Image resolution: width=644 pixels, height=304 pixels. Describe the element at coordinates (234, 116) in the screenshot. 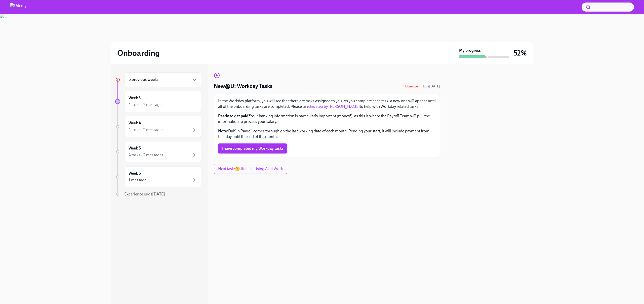

I see `strong: Ready to get paid?` at that location.